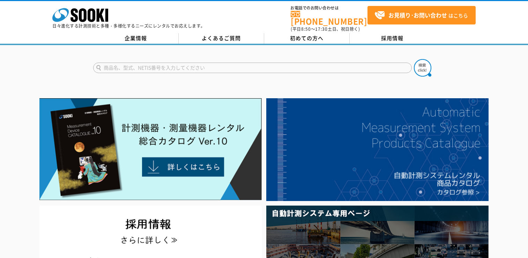 The height and width of the screenshot is (258, 528). Describe the element at coordinates (423, 68) in the screenshot. I see `img: btn_search.png` at that location.